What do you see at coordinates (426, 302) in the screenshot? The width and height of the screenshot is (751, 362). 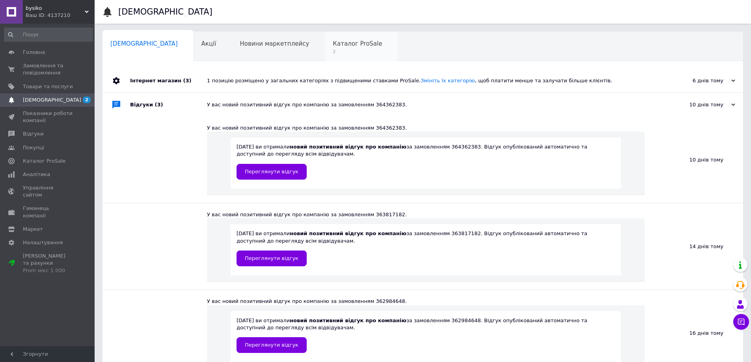 I see `div: У вас новий позитивний відгук про компанію за замовленням 362984648.` at bounding box center [426, 302].